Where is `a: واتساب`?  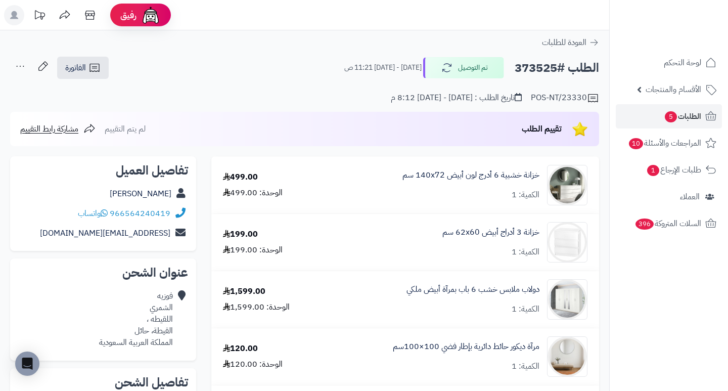 a: واتساب is located at coordinates (92, 213).